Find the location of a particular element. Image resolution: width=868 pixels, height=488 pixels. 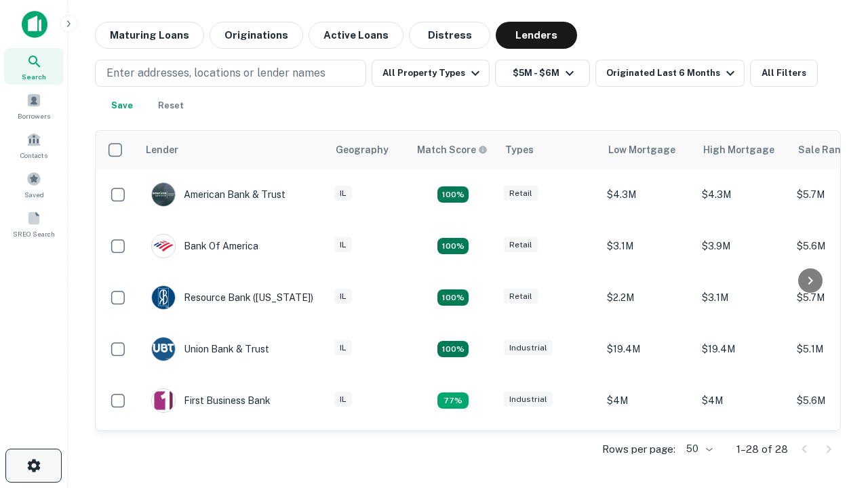

div: Union Bank & Trust is located at coordinates (210, 349).